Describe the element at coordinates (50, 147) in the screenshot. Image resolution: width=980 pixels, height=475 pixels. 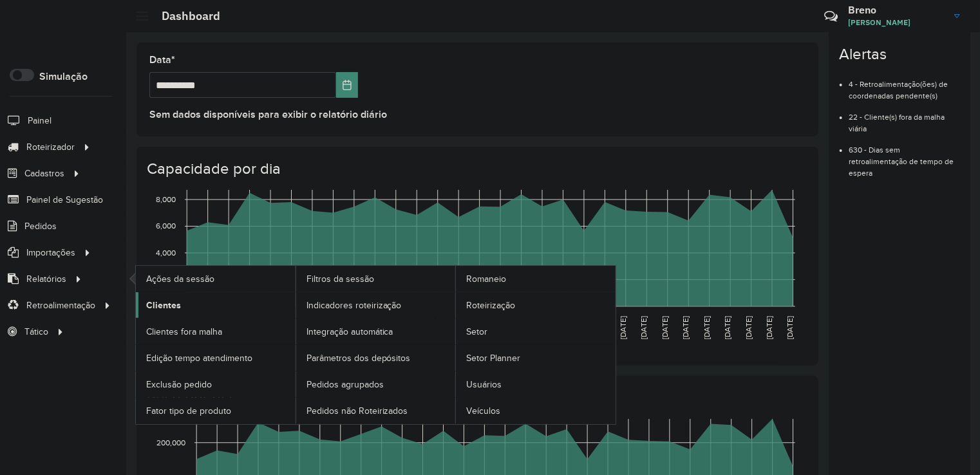
I see `span: Roteirizador` at that location.